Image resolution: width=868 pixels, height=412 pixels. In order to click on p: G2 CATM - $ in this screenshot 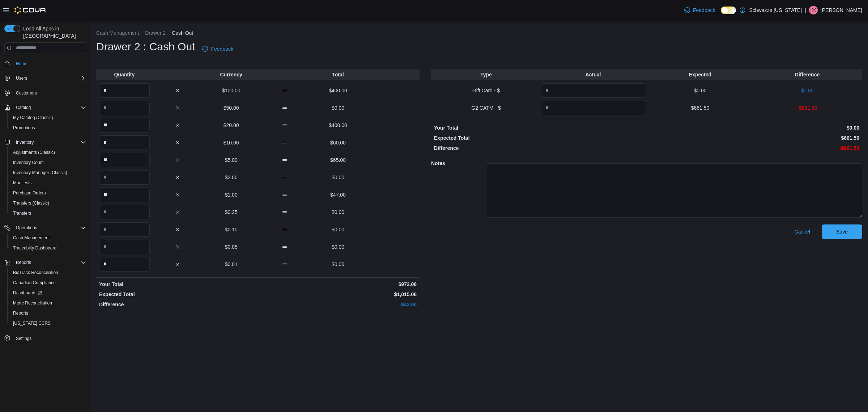, I will do `click(486, 108)`.